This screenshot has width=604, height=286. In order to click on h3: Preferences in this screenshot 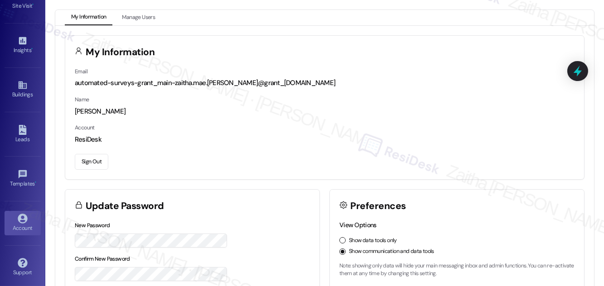, I will do `click(378, 206)`.